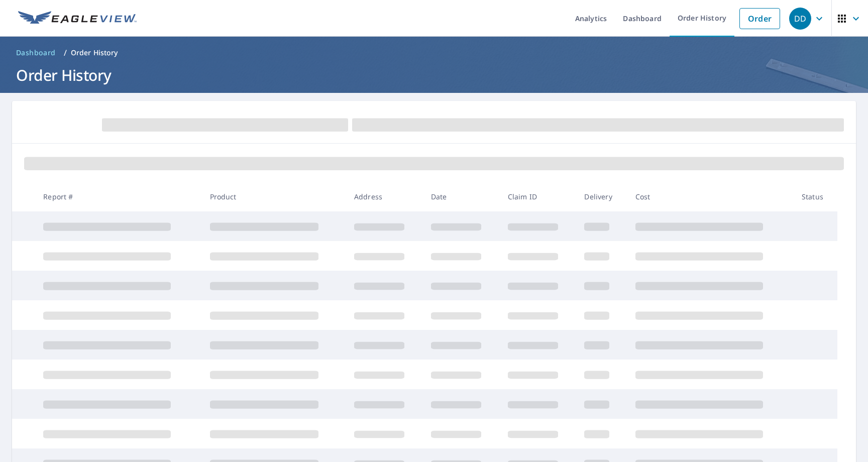 This screenshot has height=462, width=868. I want to click on span: Dashboard, so click(36, 53).